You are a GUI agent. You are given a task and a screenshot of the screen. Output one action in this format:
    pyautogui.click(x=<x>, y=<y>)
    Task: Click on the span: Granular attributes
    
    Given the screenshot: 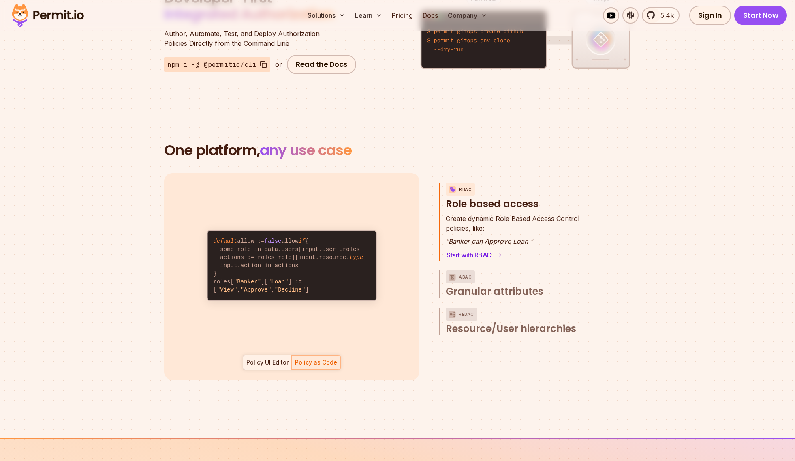 What is the action you would take?
    pyautogui.click(x=495, y=292)
    